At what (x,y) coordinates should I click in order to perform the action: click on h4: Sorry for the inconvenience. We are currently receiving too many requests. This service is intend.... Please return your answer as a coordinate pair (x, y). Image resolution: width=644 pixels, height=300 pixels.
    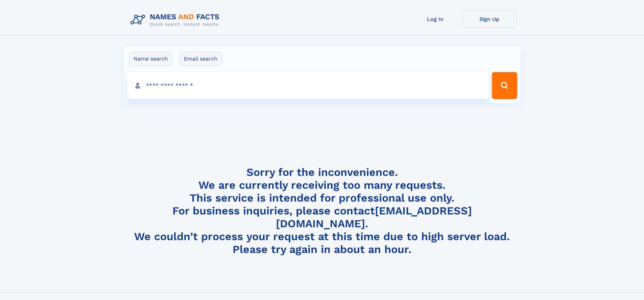
    Looking at the image, I should click on (322, 211).